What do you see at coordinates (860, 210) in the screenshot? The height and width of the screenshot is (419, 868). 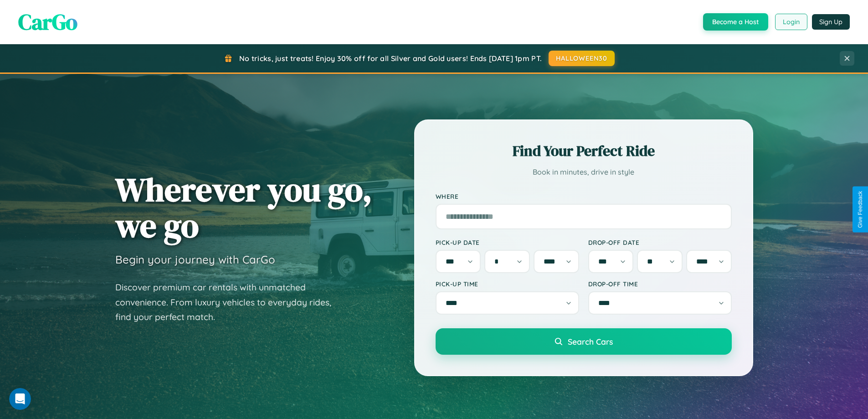 I see `div: Give Feedback` at bounding box center [860, 210].